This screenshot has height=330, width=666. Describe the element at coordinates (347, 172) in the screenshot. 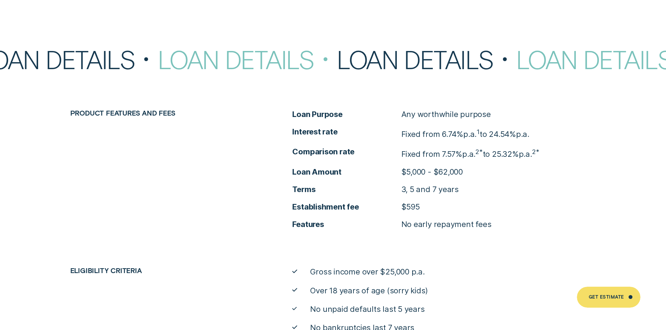

I see `span: Loan Amount` at that location.